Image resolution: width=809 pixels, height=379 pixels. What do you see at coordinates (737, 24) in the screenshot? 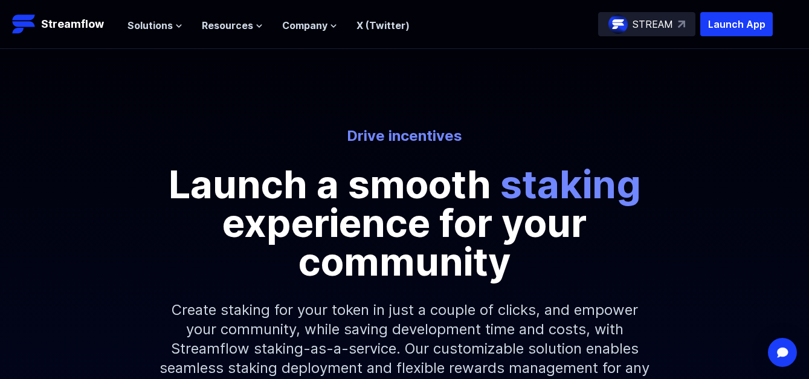
I see `button: Launch App` at bounding box center [737, 24].